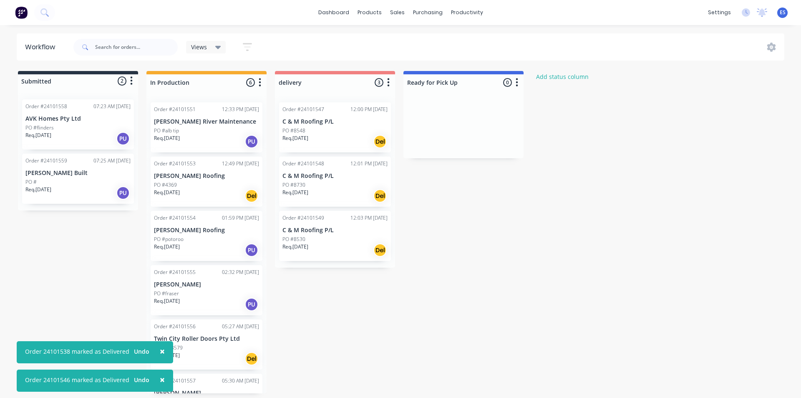  I want to click on div: Order #24101559, so click(46, 161).